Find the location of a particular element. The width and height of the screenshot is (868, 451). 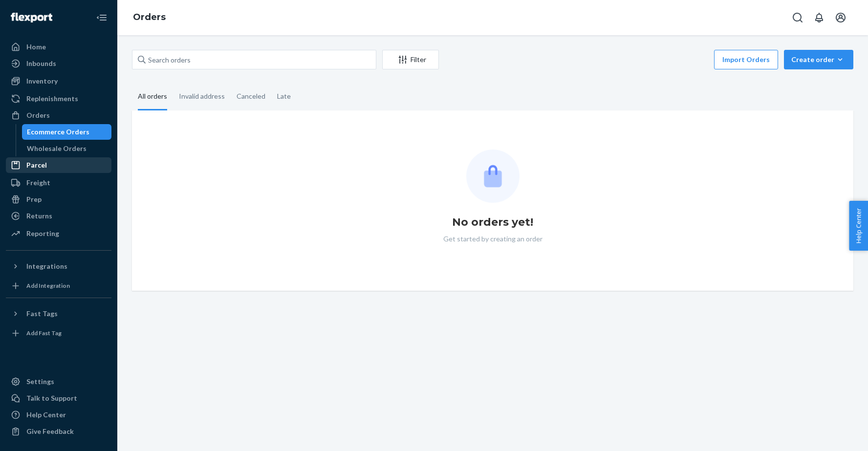

button: Open notifications is located at coordinates (819, 18).